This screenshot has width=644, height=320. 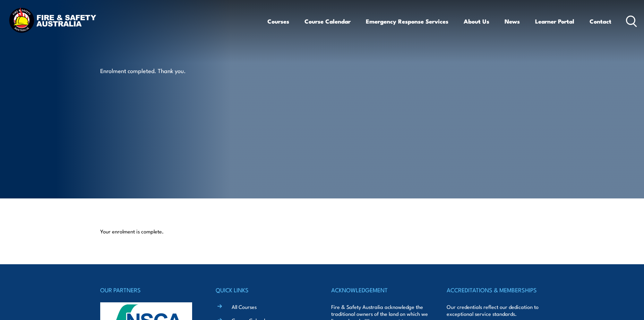 I want to click on a: About Us, so click(x=476, y=21).